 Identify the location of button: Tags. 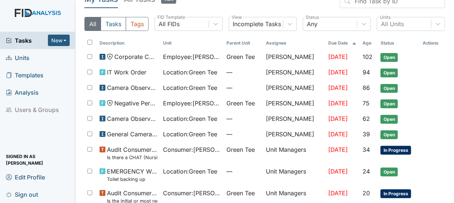
(137, 24).